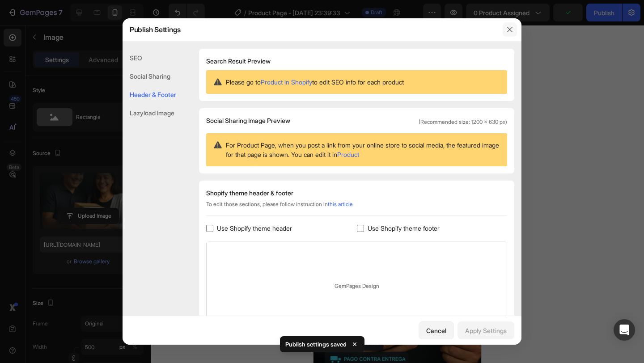 The image size is (644, 363). What do you see at coordinates (149, 94) in the screenshot?
I see `div: Header & Footer` at bounding box center [149, 94].